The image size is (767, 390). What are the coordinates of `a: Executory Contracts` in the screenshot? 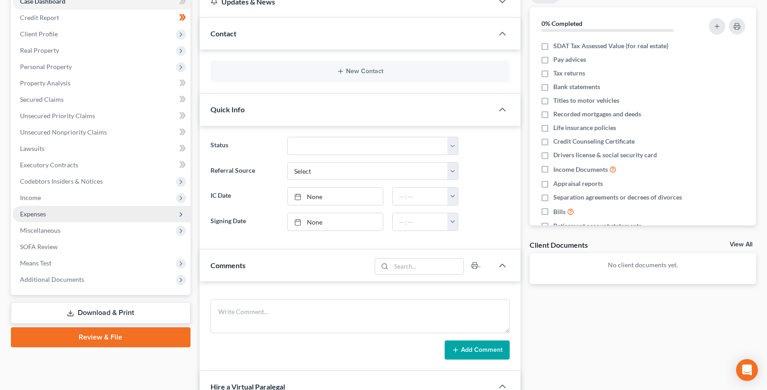 It's located at (101, 165).